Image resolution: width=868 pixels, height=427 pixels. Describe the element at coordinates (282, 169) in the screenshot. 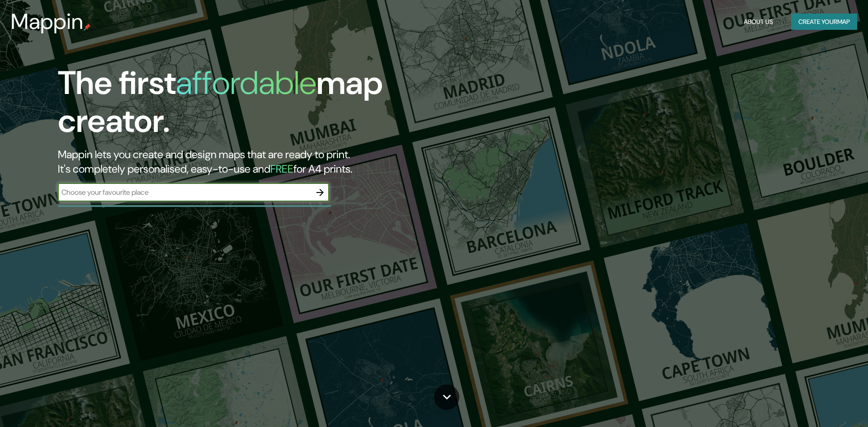

I see `h5: FREE` at that location.